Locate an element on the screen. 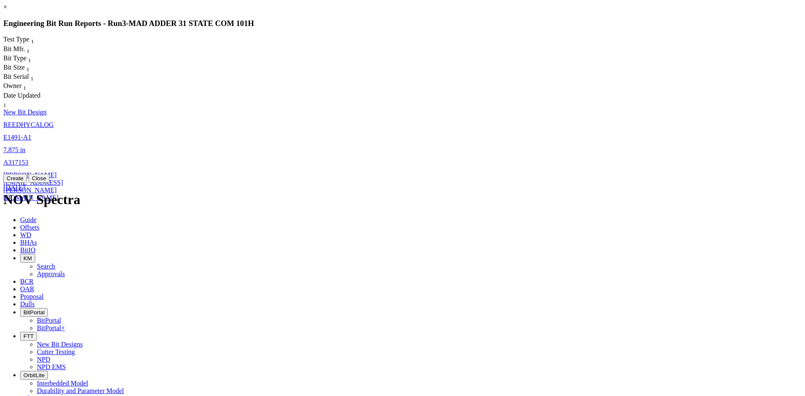 The image size is (805, 396). div: Bit Serial Sort None is located at coordinates (26, 78).